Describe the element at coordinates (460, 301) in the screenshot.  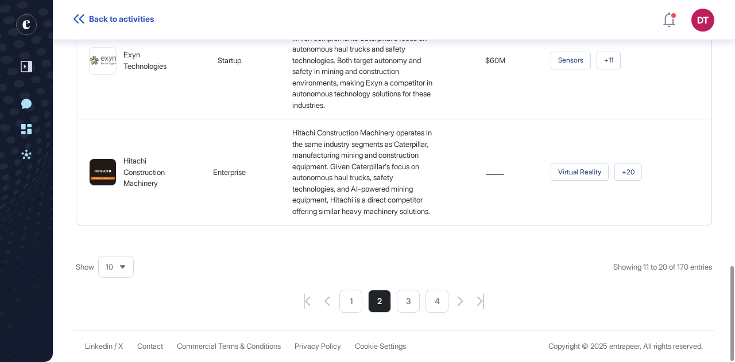
I see `div: search-pagination-next-button` at that location.